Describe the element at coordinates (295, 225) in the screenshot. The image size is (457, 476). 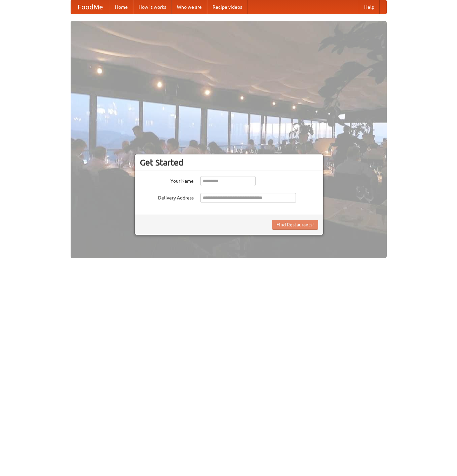
I see `button: Find Restaurants!` at that location.